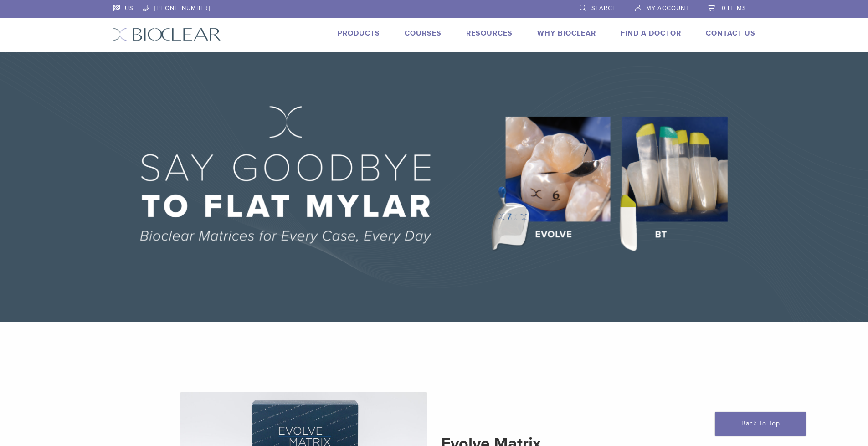 This screenshot has width=868, height=446. Describe the element at coordinates (167, 34) in the screenshot. I see `img: Bioclear` at that location.